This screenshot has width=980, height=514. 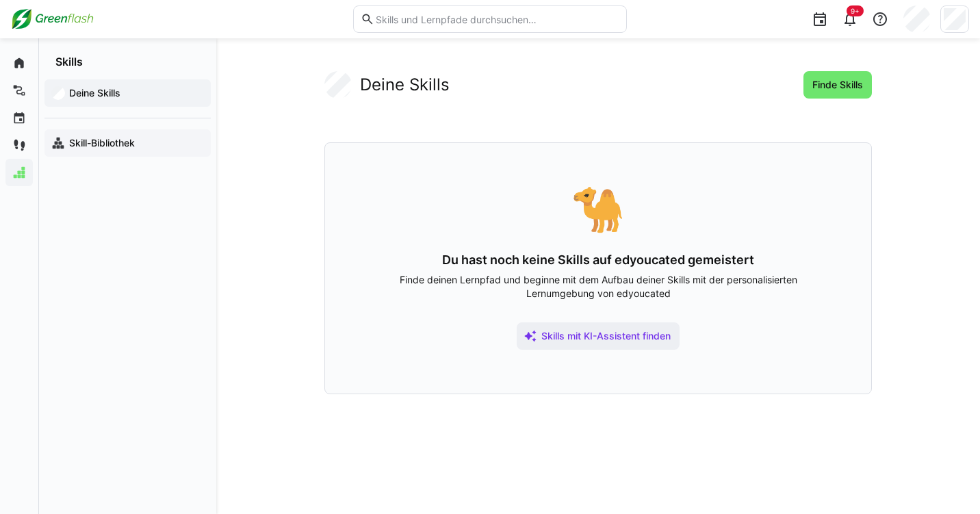 I want to click on h3: Du hast noch keine Skills auf edyoucated gemeistert, so click(x=598, y=260).